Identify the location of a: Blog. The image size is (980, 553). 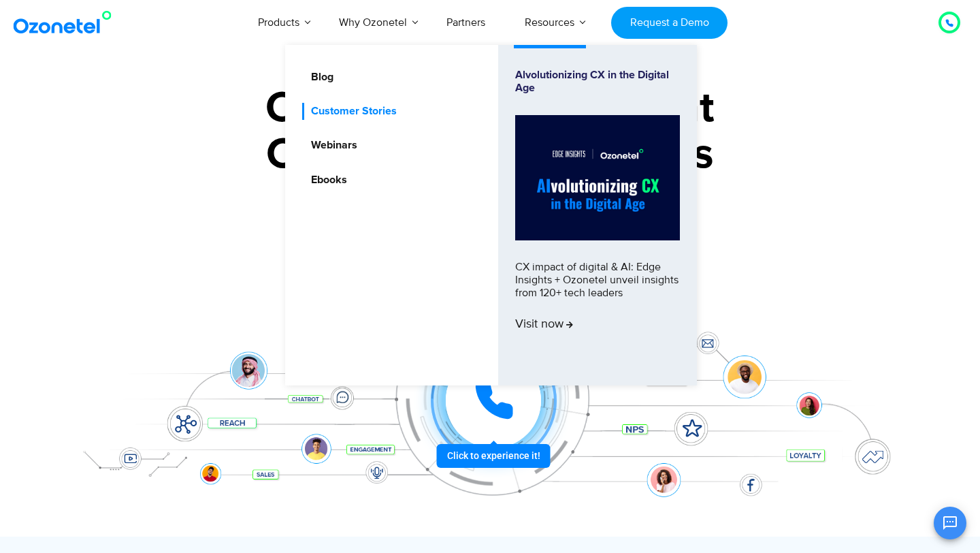
(318, 77).